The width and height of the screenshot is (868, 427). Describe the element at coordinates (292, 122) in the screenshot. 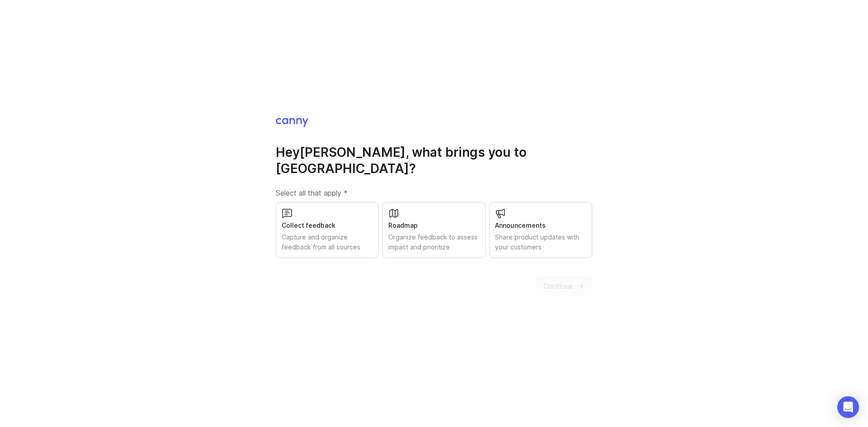

I see `img: Canny Home` at that location.